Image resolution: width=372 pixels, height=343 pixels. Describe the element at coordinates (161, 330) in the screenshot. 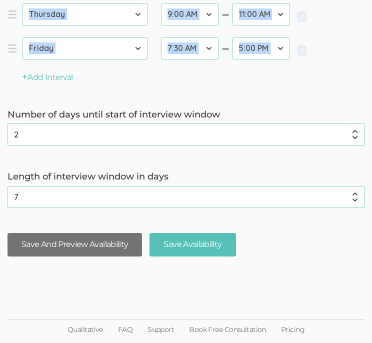

I see `a: Support` at that location.